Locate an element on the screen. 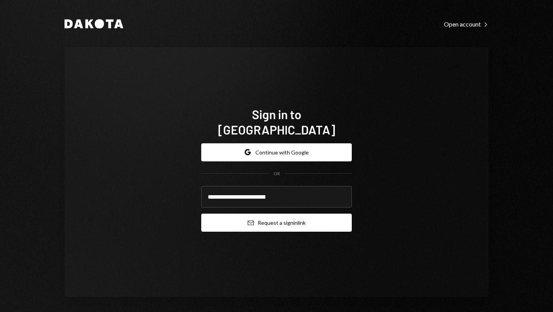 The image size is (553, 312). div: OR is located at coordinates (276, 173).